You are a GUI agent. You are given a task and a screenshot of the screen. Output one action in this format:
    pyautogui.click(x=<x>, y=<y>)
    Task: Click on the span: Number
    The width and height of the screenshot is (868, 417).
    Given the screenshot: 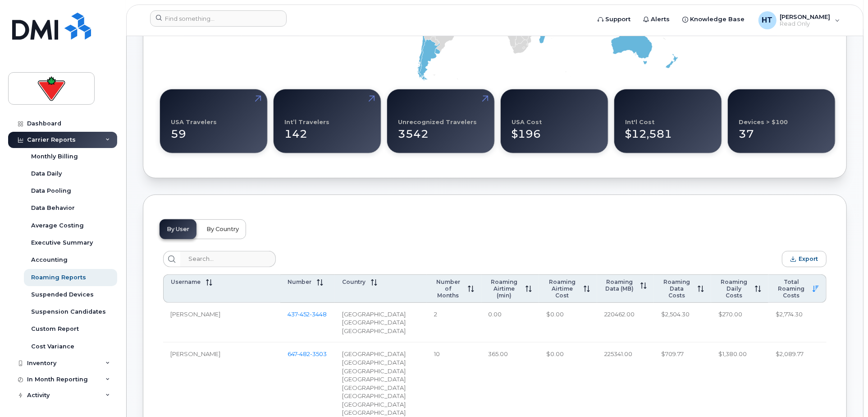 What is the action you would take?
    pyautogui.click(x=299, y=282)
    